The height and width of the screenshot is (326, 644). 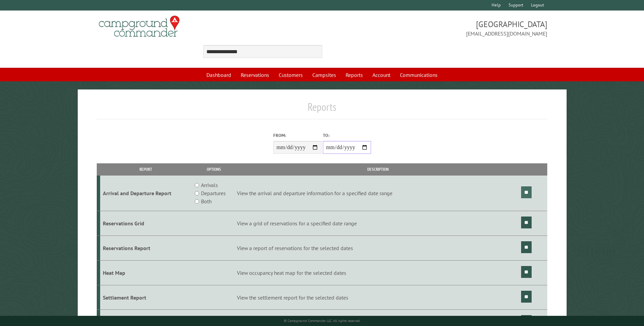 I want to click on th: Report, so click(x=146, y=169).